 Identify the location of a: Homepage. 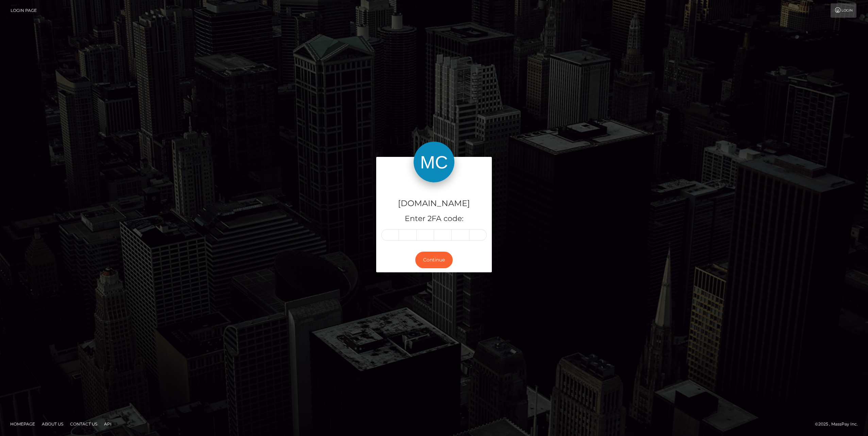
(22, 424).